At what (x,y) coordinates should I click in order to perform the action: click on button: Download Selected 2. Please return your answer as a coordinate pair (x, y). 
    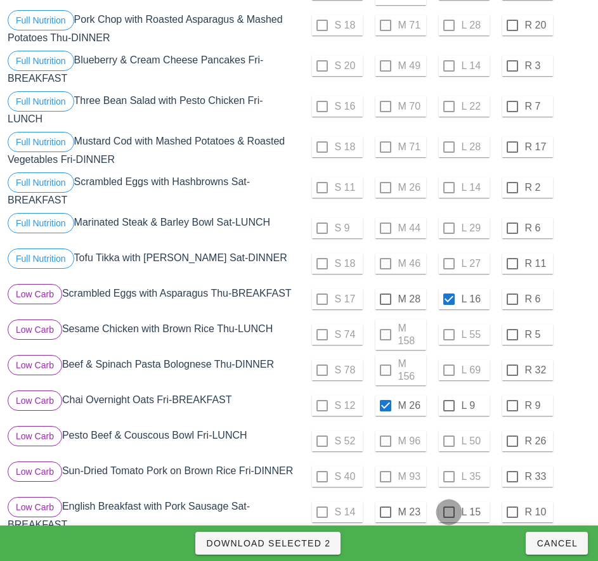
    Looking at the image, I should click on (268, 544).